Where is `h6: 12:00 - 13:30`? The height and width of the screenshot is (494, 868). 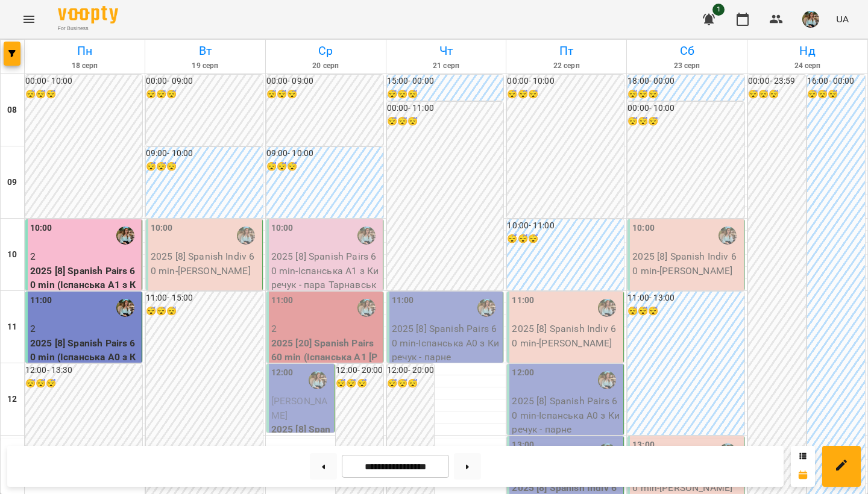
h6: 12:00 - 13:30 is located at coordinates (84, 370).